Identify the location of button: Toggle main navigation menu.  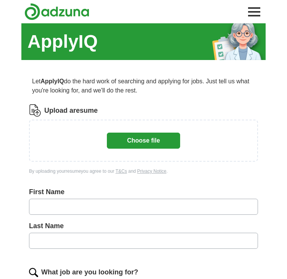
(254, 12).